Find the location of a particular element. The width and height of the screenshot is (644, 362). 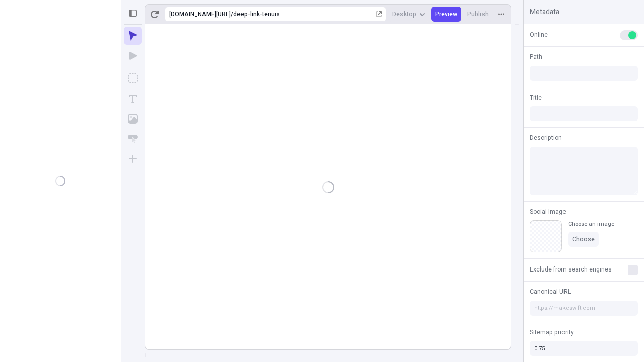

button: Desktop is located at coordinates (409, 14).